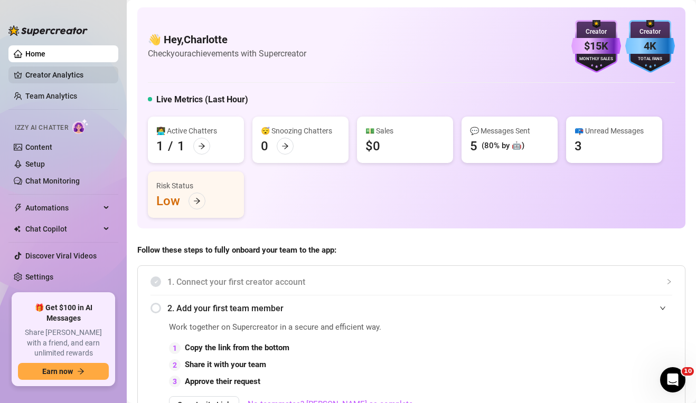 The height and width of the screenshot is (403, 696). I want to click on a: Content, so click(39, 147).